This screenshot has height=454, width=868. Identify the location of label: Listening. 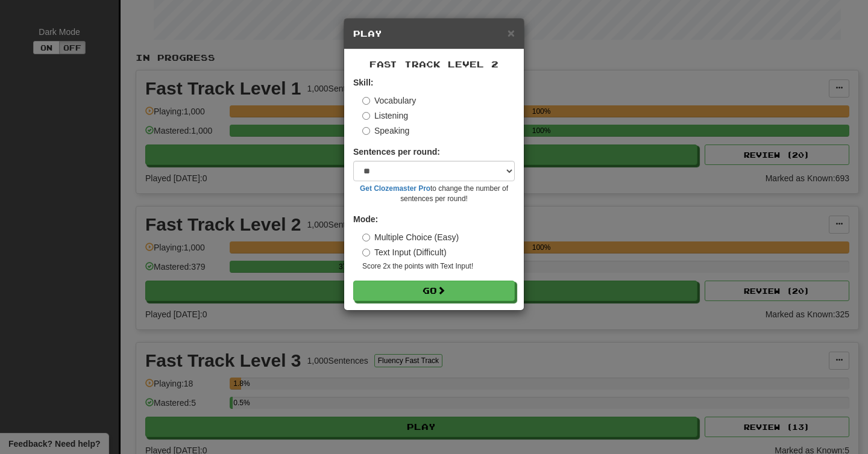
(385, 115).